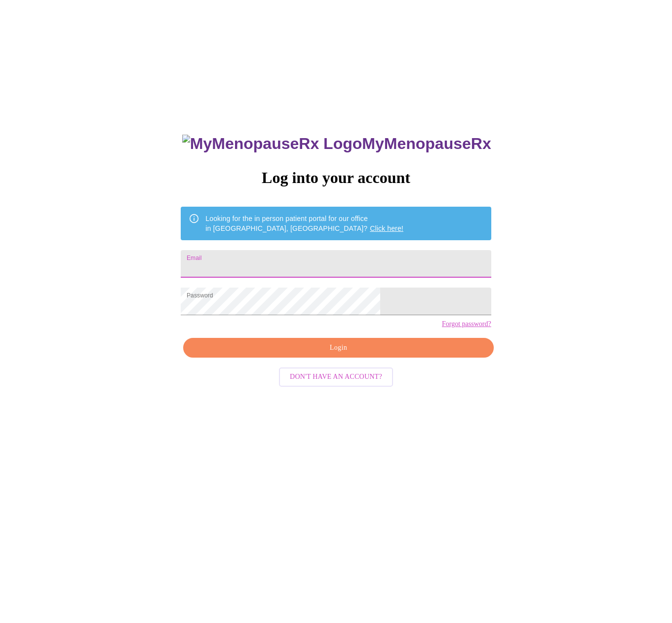  Describe the element at coordinates (336, 144) in the screenshot. I see `h3: MyMenopauseRx` at that location.